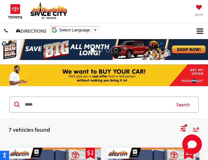 This screenshot has width=208, height=160. What do you see at coordinates (31, 31) in the screenshot?
I see `a: Directions` at bounding box center [31, 31].